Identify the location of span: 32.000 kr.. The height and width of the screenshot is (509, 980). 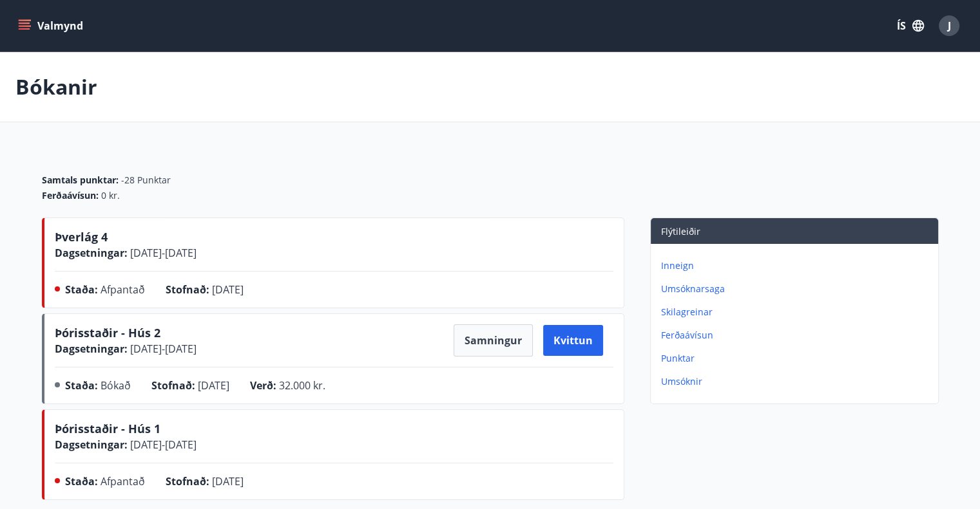
(302, 386).